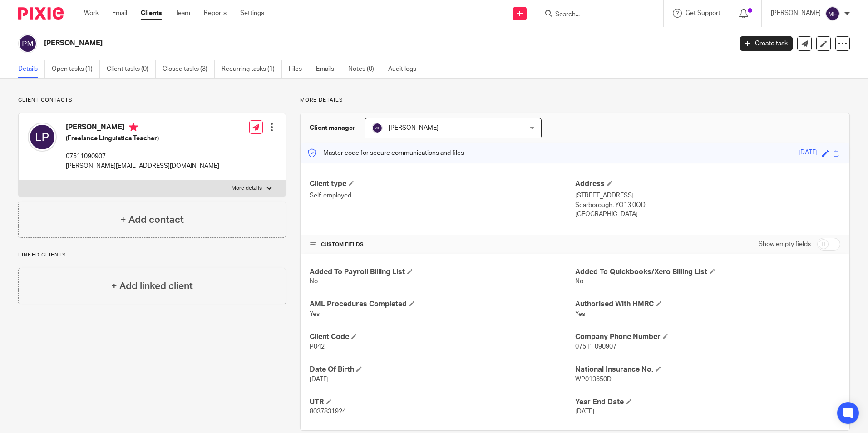  I want to click on h4: Address, so click(708, 184).